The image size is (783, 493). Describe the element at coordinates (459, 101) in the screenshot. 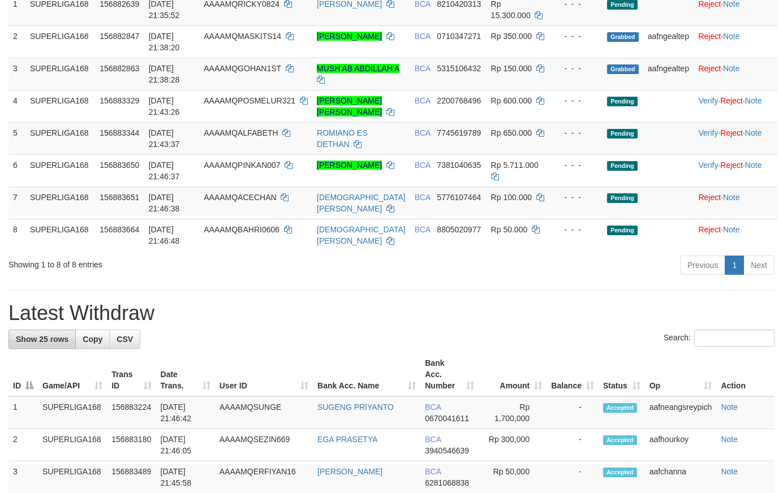

I see `span: Copy 2200768496 to clipboard` at that location.